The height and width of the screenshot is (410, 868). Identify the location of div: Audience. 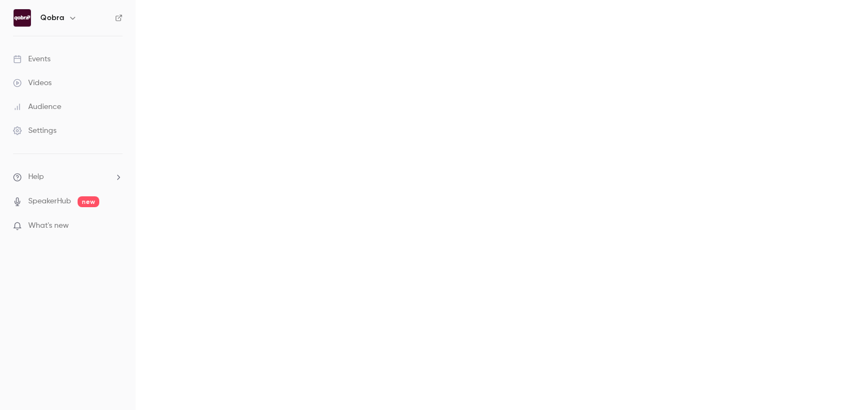
(37, 107).